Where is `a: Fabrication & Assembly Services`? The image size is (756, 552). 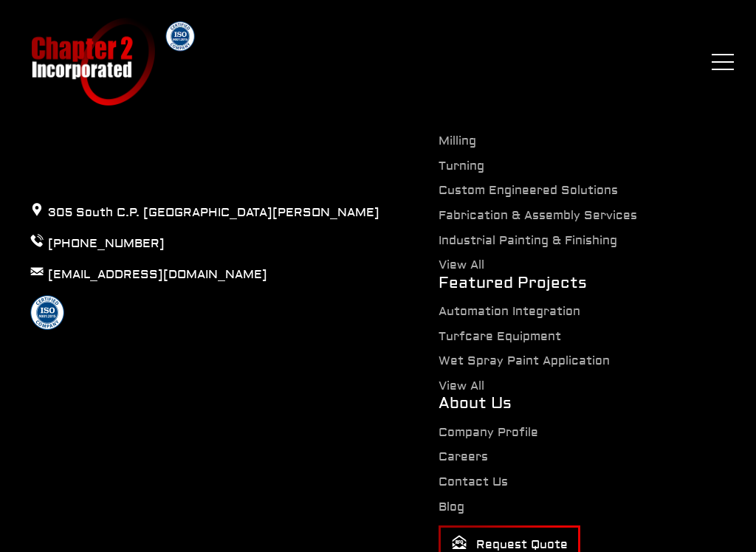
a: Fabrication & Assembly Services is located at coordinates (538, 215).